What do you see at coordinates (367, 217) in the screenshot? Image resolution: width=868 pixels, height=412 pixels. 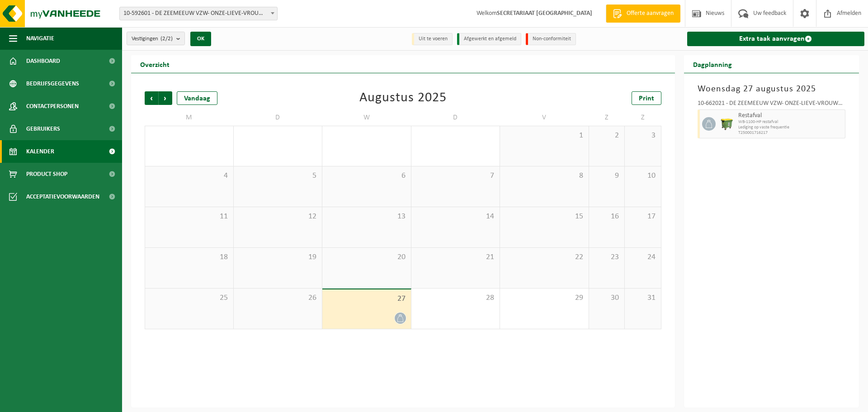 I see `span: 13` at bounding box center [367, 217].